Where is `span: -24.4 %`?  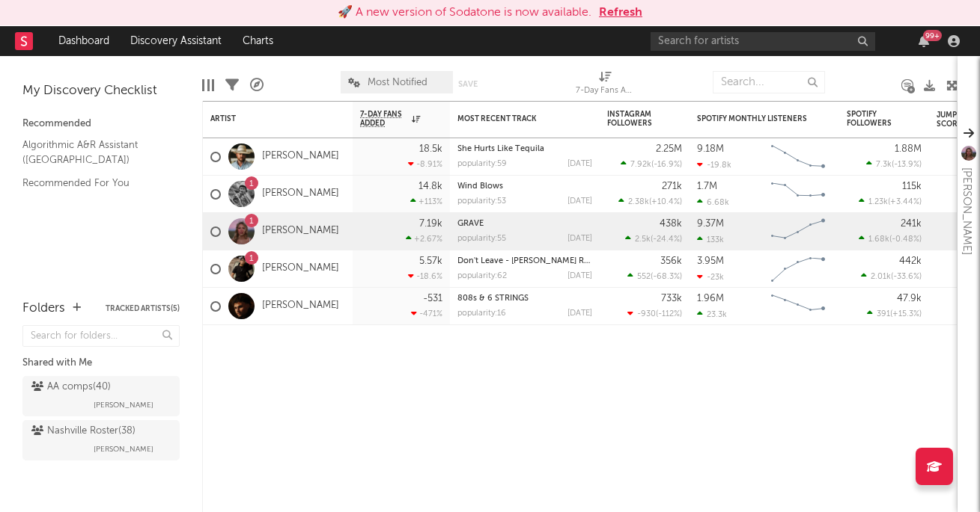
span: -24.4 % is located at coordinates (666, 240).